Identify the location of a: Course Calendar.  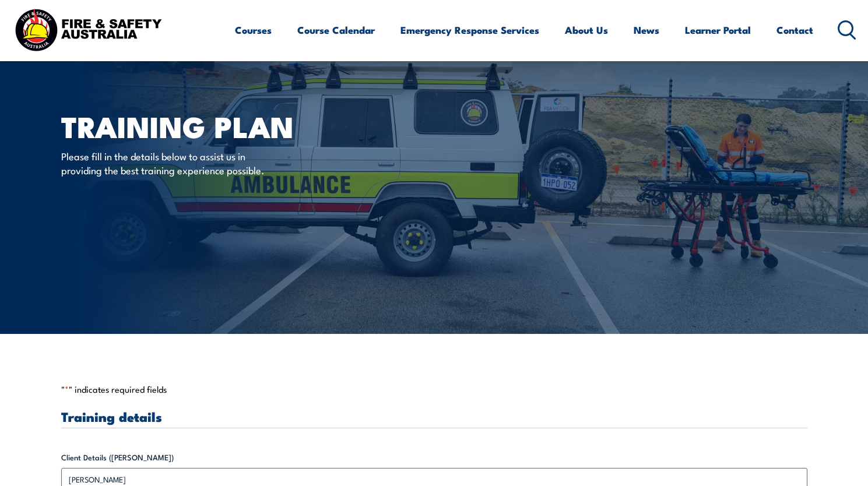
(336, 30).